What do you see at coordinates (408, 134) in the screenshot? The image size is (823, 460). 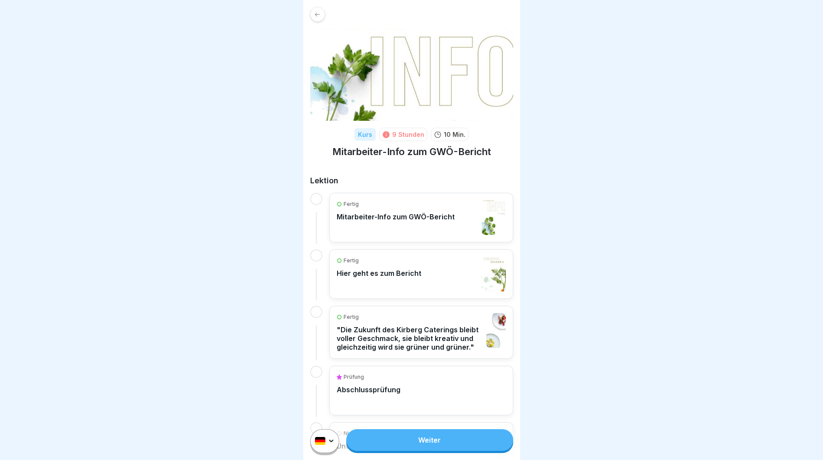 I see `div: 9 Stunden` at bounding box center [408, 134].